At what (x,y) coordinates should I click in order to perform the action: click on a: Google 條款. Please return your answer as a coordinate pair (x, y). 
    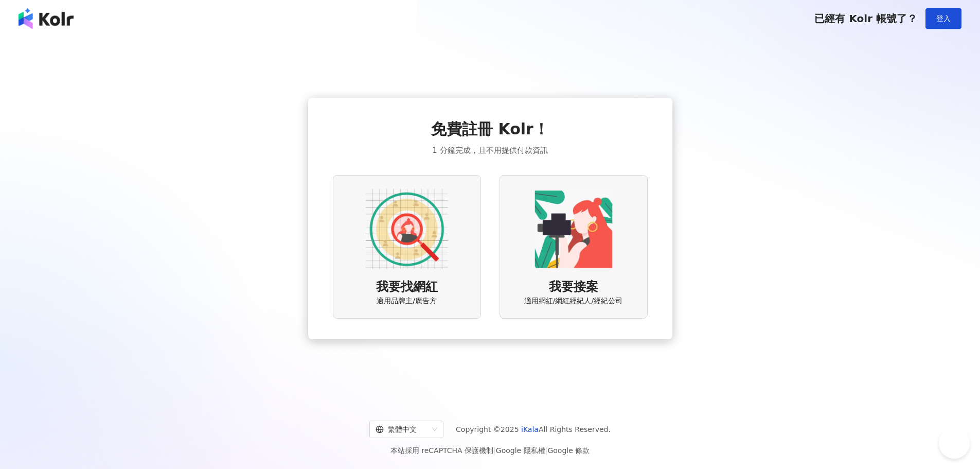
    Looking at the image, I should click on (568, 450).